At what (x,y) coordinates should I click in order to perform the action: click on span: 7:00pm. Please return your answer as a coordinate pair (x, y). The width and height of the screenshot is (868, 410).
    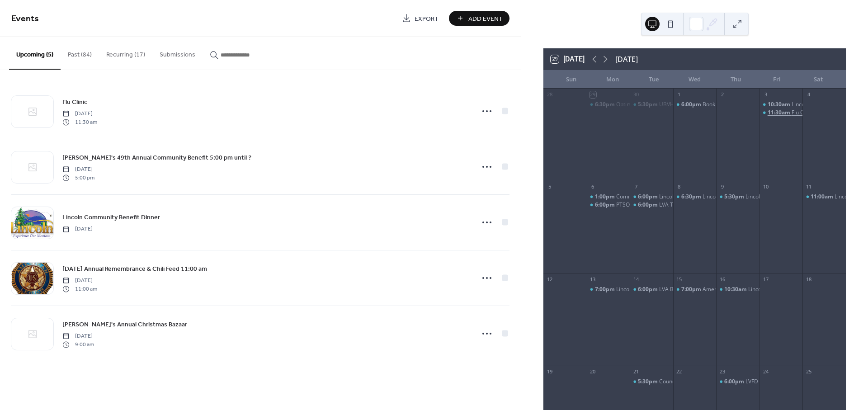
    Looking at the image, I should click on (605, 289).